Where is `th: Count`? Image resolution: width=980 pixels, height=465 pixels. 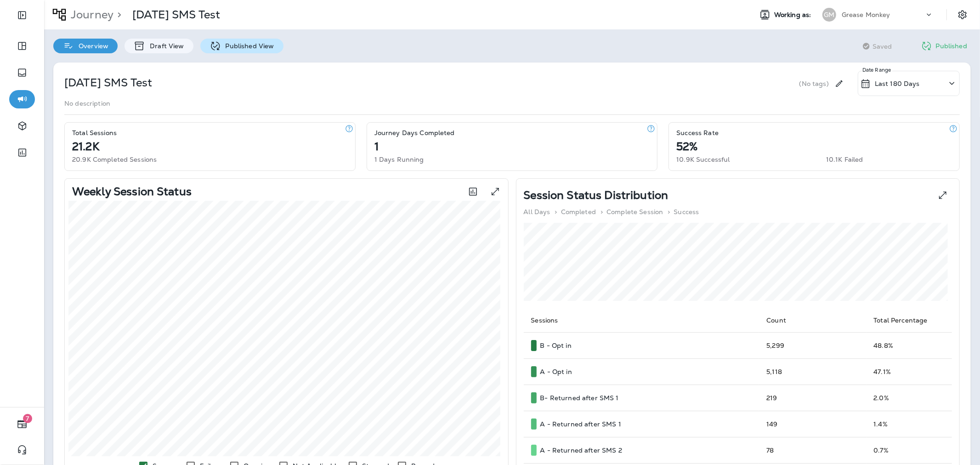
th: Count is located at coordinates (812, 320).